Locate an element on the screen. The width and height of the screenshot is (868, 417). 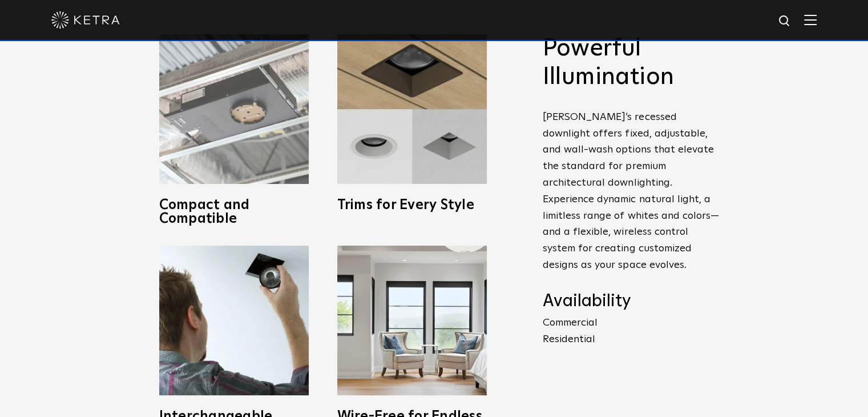
img: D3_WV_Bedroom is located at coordinates (412, 321).